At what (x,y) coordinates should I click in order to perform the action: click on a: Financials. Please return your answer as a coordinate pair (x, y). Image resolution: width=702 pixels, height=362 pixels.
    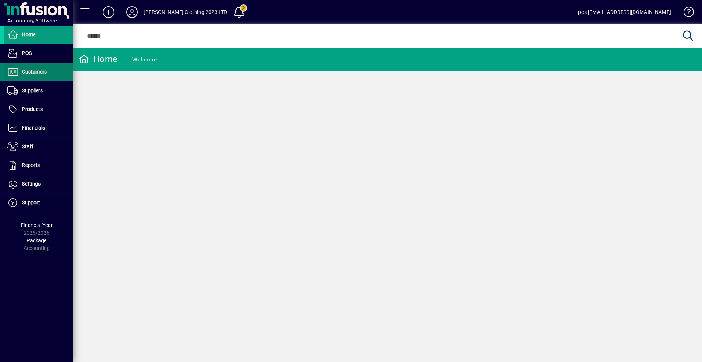
    Looking at the image, I should click on (38, 128).